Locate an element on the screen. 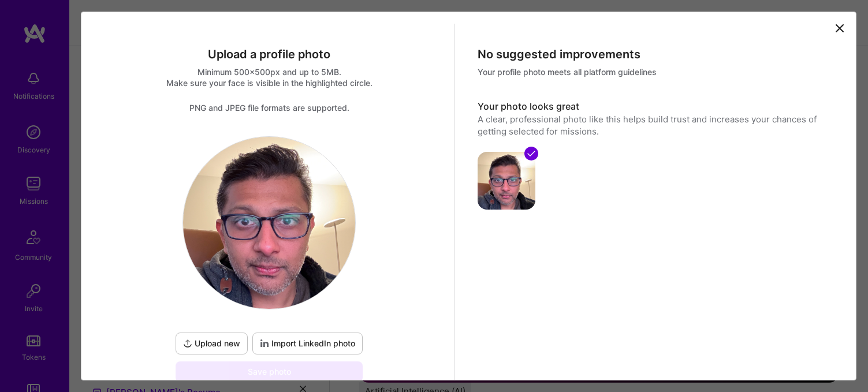  button: Upload new is located at coordinates (212, 344).